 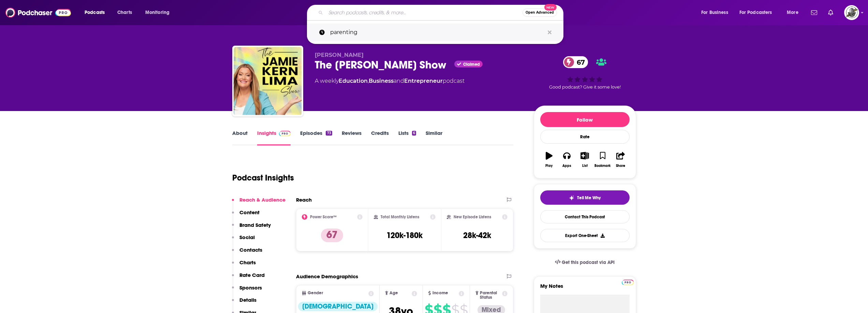 I want to click on span: Good podcast? Give it some love!, so click(x=585, y=87).